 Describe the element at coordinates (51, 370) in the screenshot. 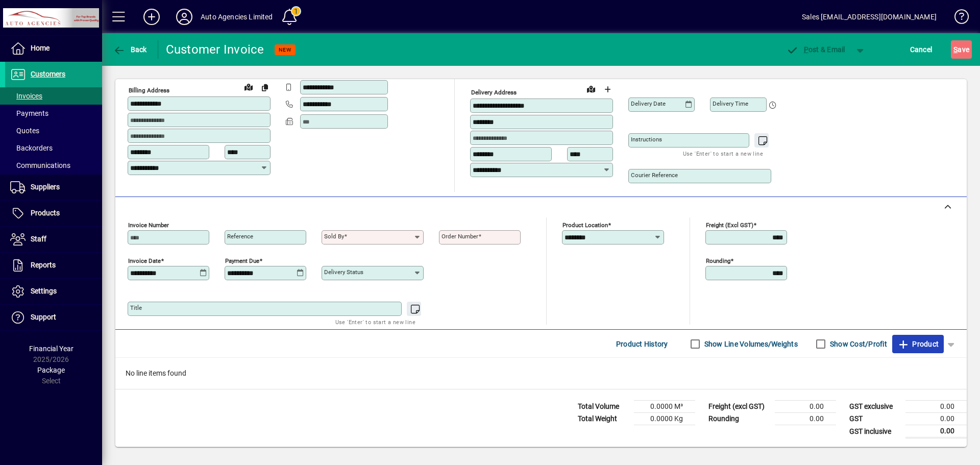

I see `span: Package` at that location.